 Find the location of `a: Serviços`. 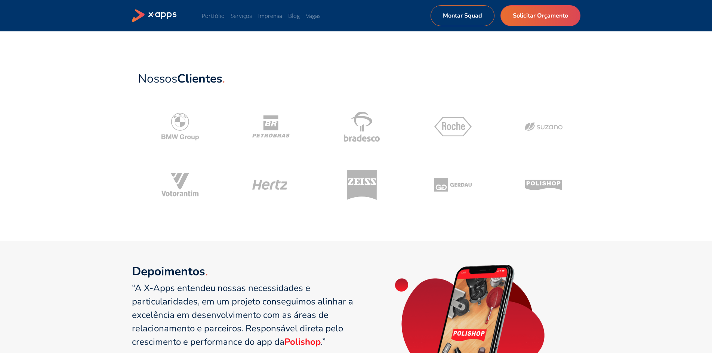

a: Serviços is located at coordinates (241, 16).